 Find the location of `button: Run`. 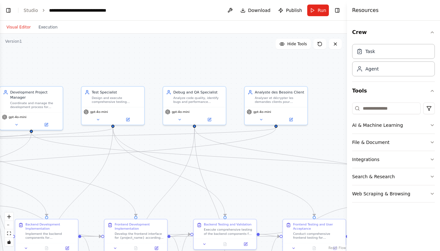

button: Run is located at coordinates (318, 10).